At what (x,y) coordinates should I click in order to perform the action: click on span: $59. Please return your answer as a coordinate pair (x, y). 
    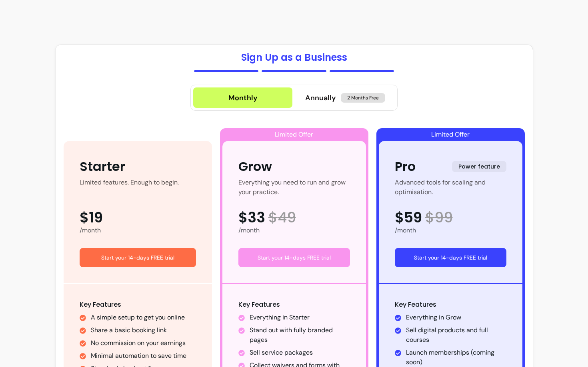
    Looking at the image, I should click on (408, 218).